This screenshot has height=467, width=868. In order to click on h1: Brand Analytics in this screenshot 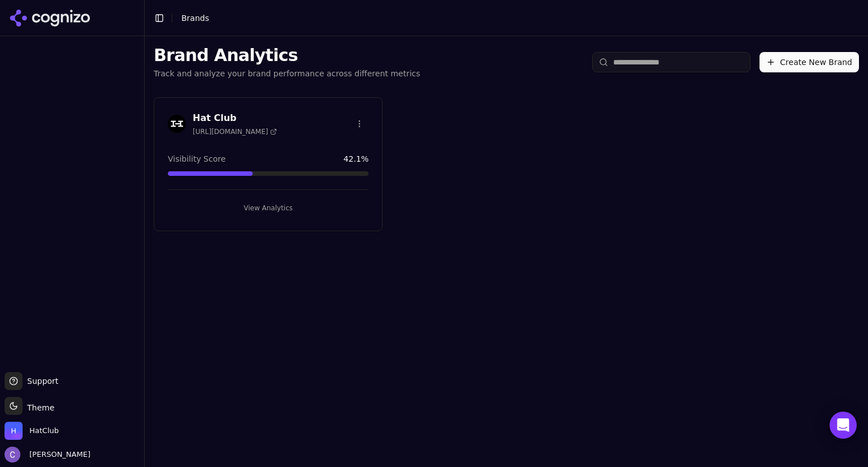, I will do `click(287, 56)`.